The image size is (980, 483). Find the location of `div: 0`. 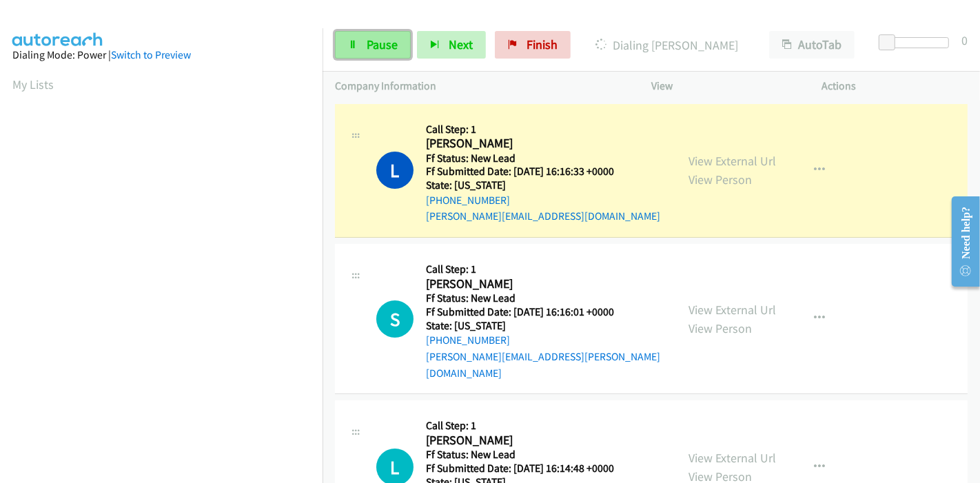

div: 0 is located at coordinates (964, 40).